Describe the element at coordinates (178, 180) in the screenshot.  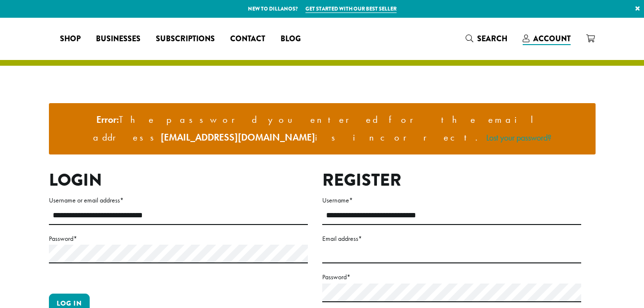
I see `h2: Login` at that location.